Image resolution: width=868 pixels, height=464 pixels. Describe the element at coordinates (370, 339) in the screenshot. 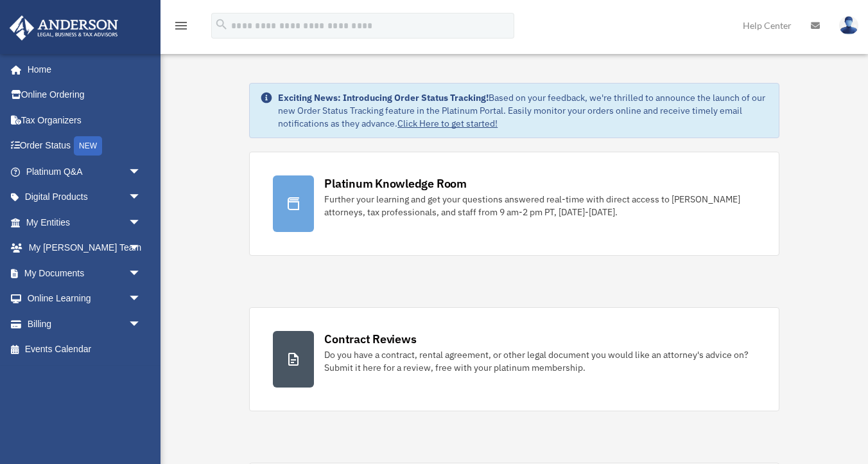

I see `div: Contract Reviews` at that location.